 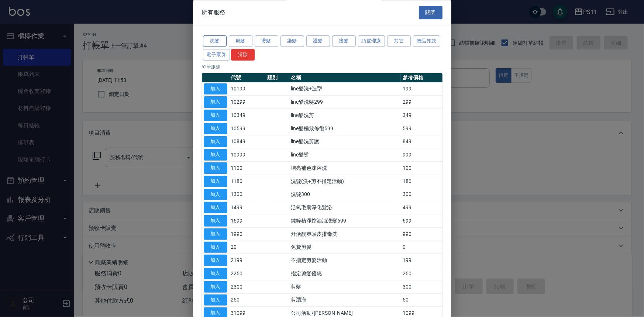 What do you see at coordinates (247, 89) in the screenshot?
I see `td: 10199` at bounding box center [247, 89].